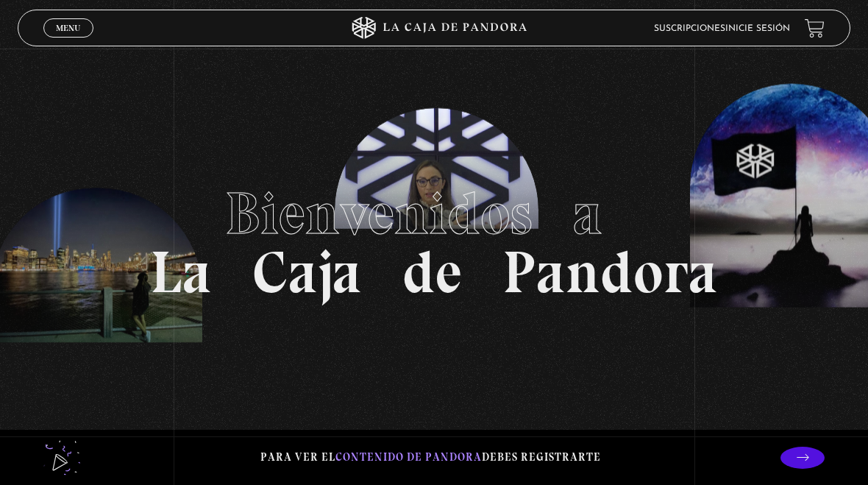  What do you see at coordinates (409, 457) in the screenshot?
I see `span: contenido de Pandora` at bounding box center [409, 457].